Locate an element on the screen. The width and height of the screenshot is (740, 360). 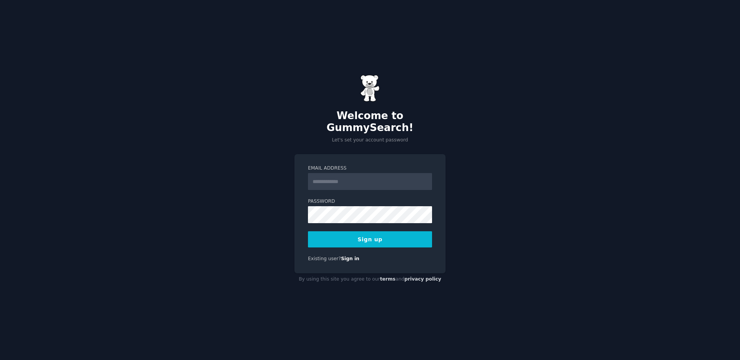
button: Sign up is located at coordinates (370, 239).